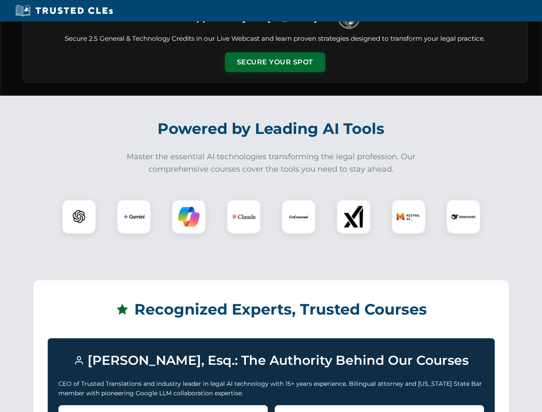 This screenshot has width=542, height=412. I want to click on h2: Powered by Leading AI Tools, so click(271, 129).